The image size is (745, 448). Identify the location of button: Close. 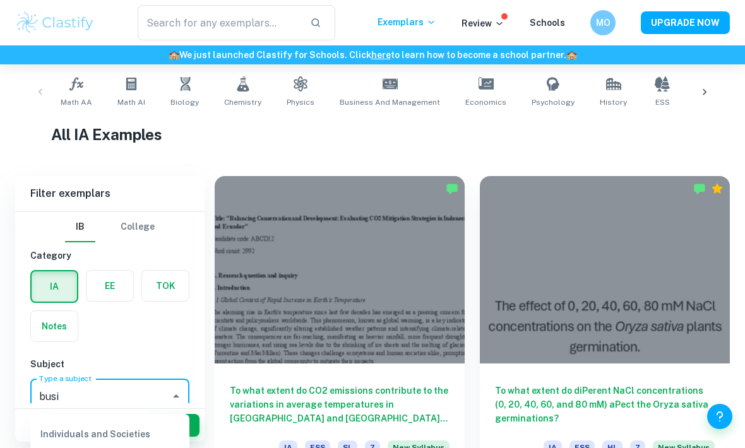
(176, 397).